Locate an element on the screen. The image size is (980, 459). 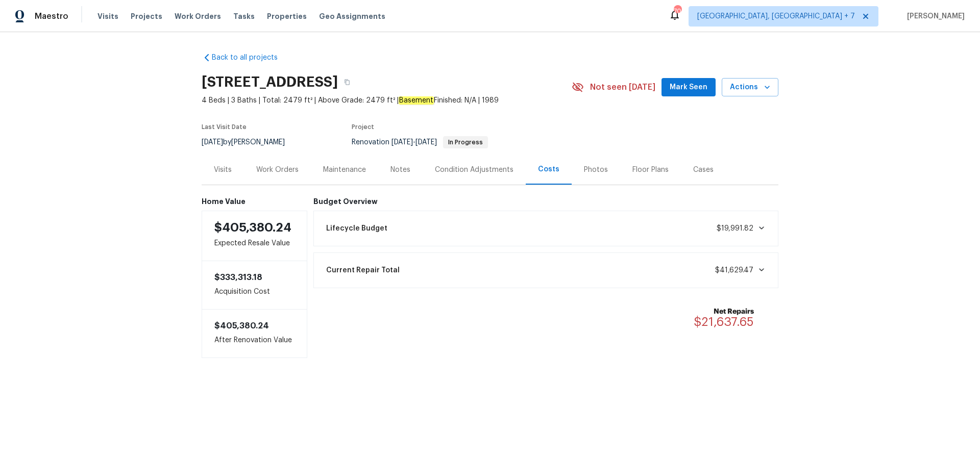
div: Acquisition Cost is located at coordinates (254, 285).